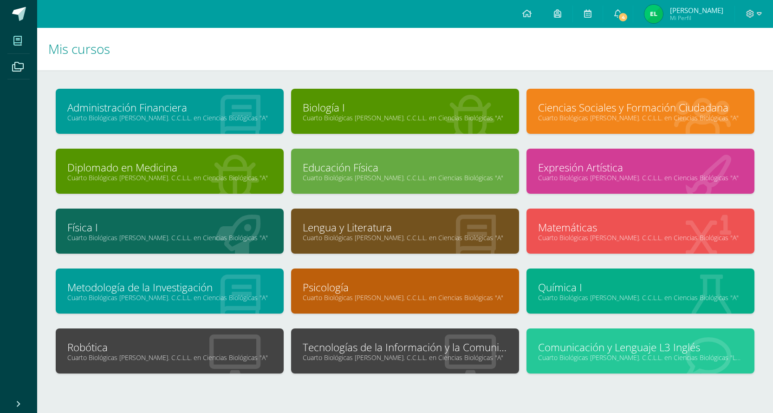 This screenshot has width=773, height=413. What do you see at coordinates (169, 287) in the screenshot?
I see `a: Metodología de la Investigación` at bounding box center [169, 287].